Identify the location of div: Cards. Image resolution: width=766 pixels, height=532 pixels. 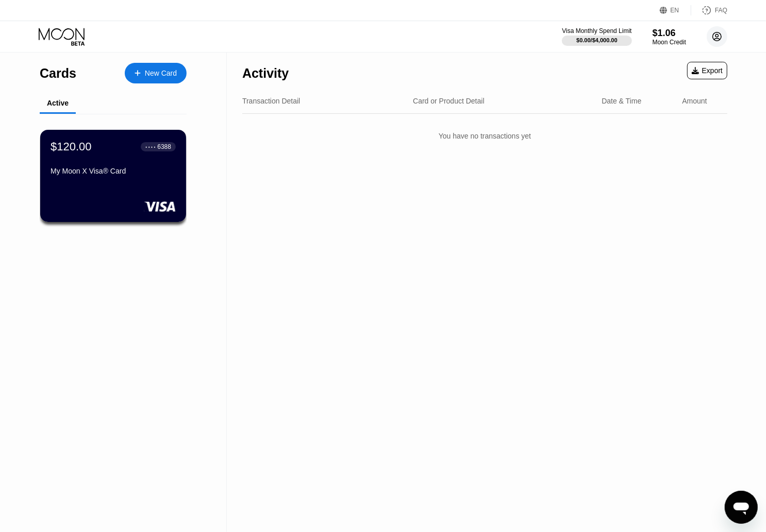
(57, 73).